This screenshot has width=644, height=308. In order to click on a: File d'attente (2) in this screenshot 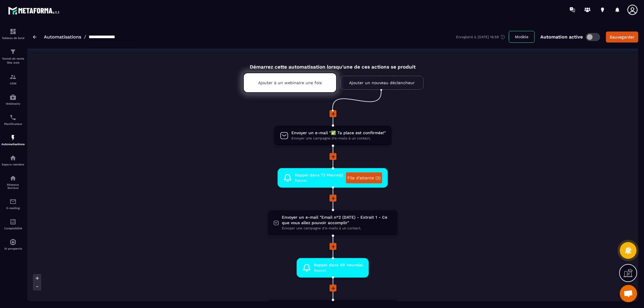, I will do `click(364, 178)`.